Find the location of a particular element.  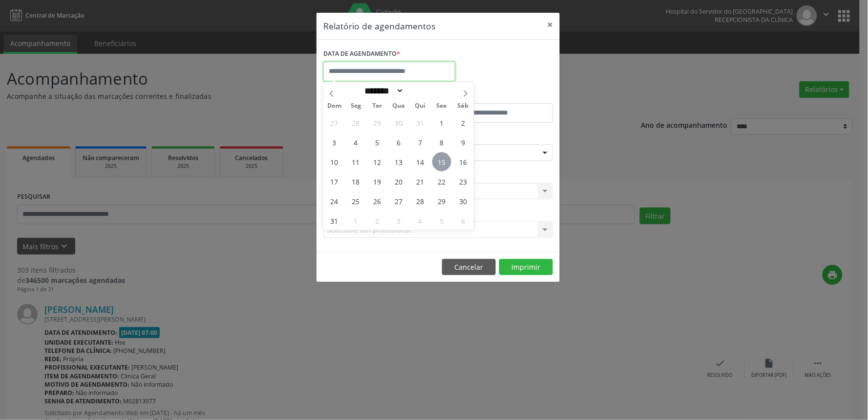

span: Setembro 2, 2025 is located at coordinates (377, 220).